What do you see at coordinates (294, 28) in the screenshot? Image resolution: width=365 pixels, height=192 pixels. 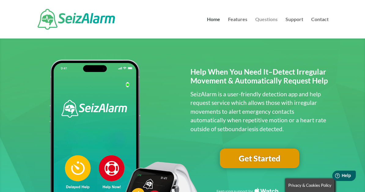 I see `a: Support` at bounding box center [294, 28].